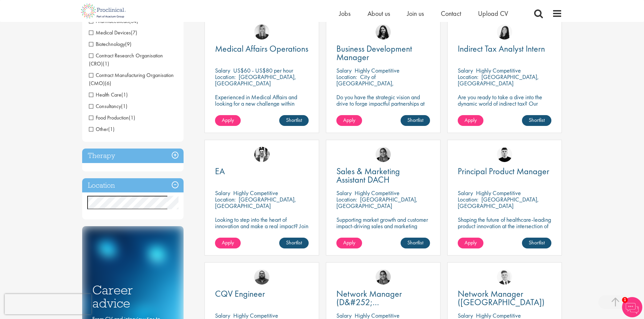 The width and height of the screenshot is (644, 319). Describe the element at coordinates (383, 53) in the screenshot. I see `a: Business Development Manager` at that location.